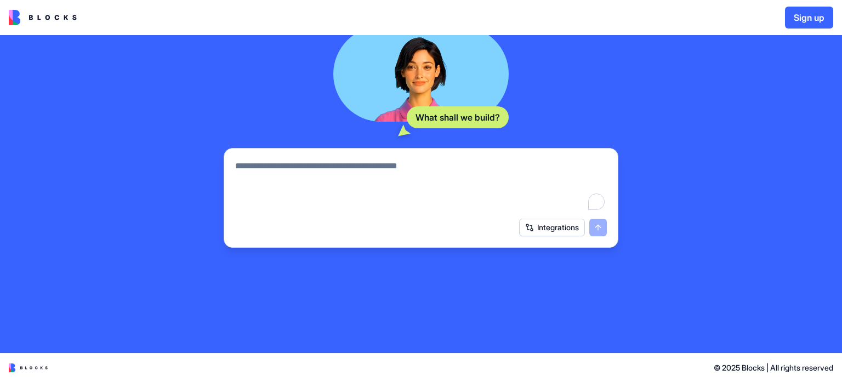 This screenshot has height=381, width=842. I want to click on textarea: To enrich screen reader interactions, please activate Accessibility in Grammarly extension settings, so click(421, 186).